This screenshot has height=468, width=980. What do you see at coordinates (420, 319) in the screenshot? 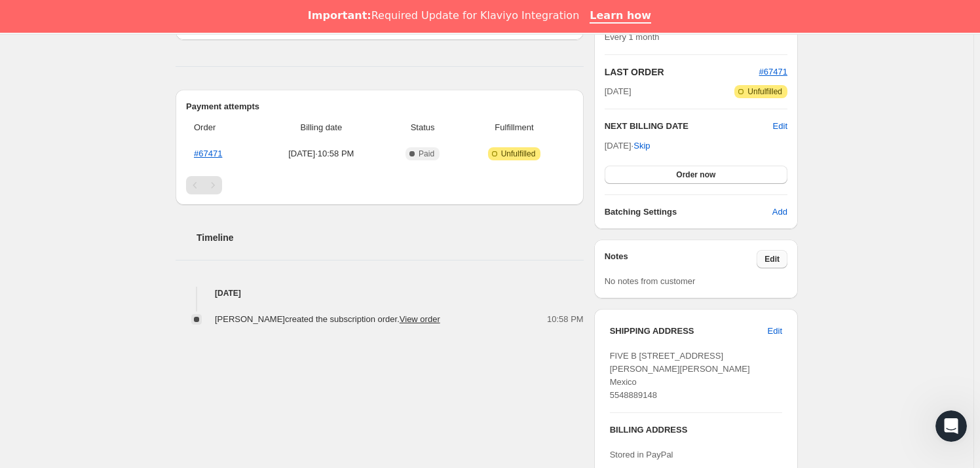
I see `a: View order` at bounding box center [420, 319].